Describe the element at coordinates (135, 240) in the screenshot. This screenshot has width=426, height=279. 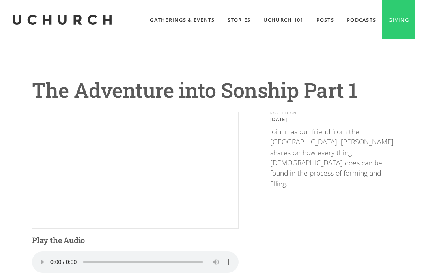
I see `h4: Play the Audio` at that location.